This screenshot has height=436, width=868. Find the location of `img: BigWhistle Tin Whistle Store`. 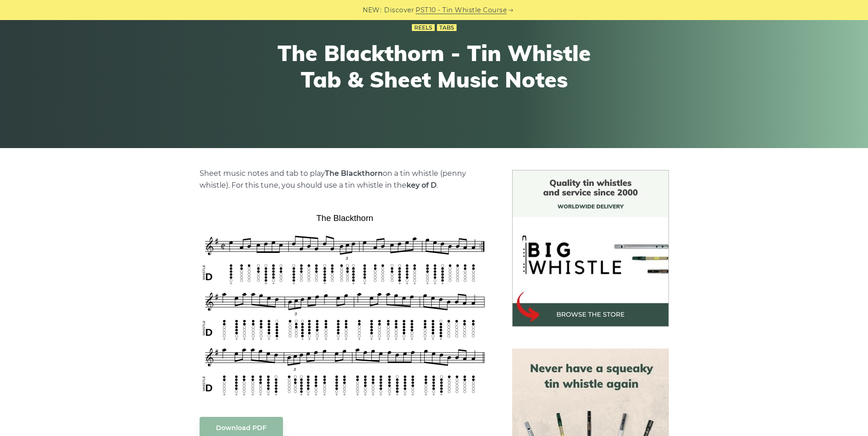

img: BigWhistle Tin Whistle Store is located at coordinates (591, 249).